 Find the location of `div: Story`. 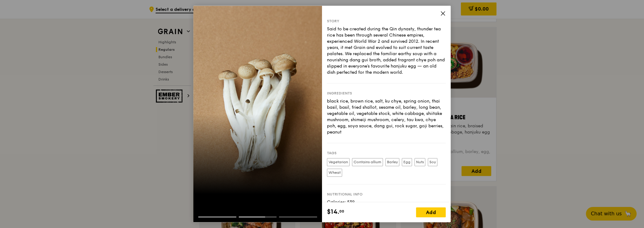

div: Story is located at coordinates (387, 21).